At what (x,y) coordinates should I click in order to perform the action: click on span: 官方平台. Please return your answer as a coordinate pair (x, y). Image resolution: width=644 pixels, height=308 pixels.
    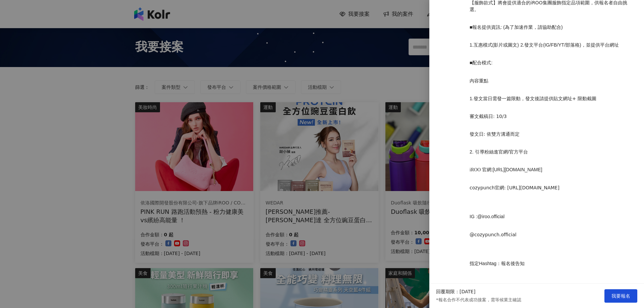
    Looking at the image, I should click on (518, 152).